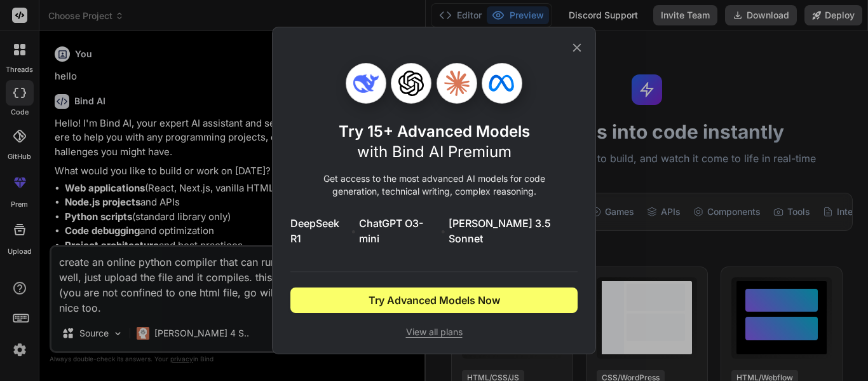 Image resolution: width=868 pixels, height=381 pixels. What do you see at coordinates (434, 151) in the screenshot?
I see `span: with Bind AI Premium` at bounding box center [434, 151].